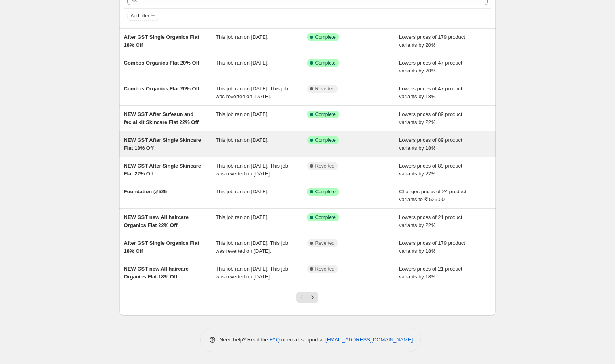 Image resolution: width=615 pixels, height=364 pixels. I want to click on span: Lowers prices of 21 product variants by 22%, so click(431, 221).